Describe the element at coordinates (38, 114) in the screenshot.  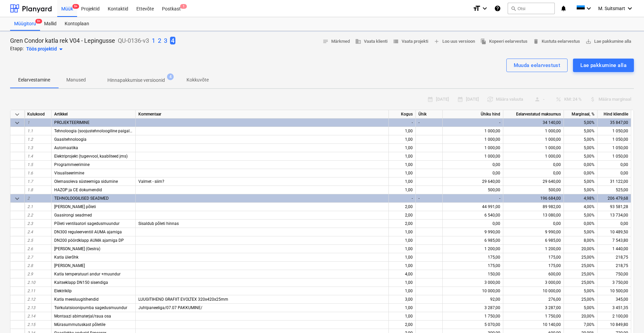
I see `div: Kulukood` at that location.